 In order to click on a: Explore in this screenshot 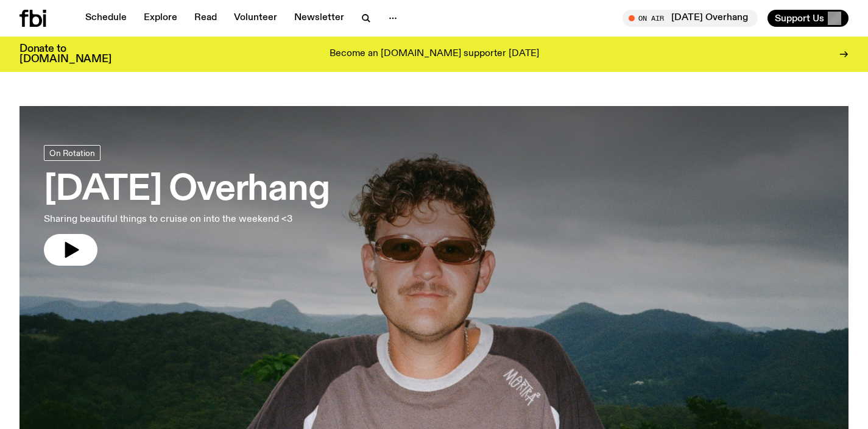, I will do `click(160, 18)`.